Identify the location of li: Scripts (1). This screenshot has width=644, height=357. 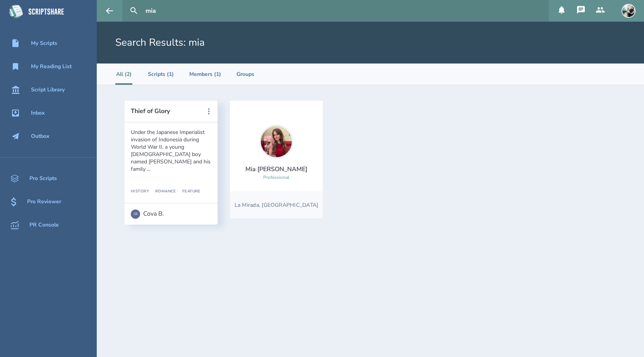
(161, 74).